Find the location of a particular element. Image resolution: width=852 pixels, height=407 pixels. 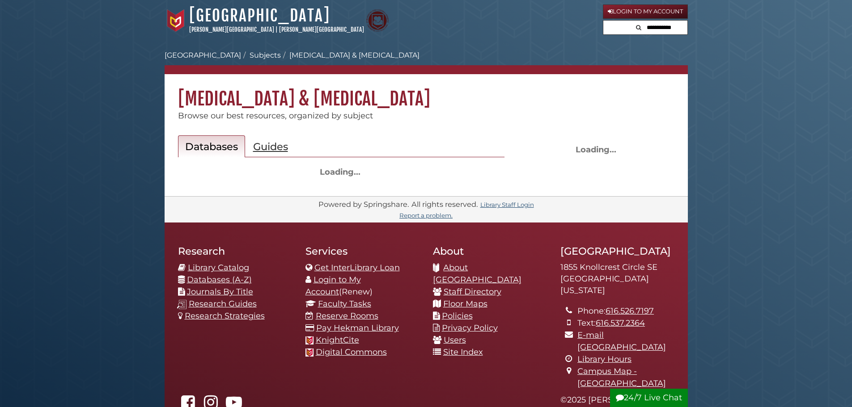

a: 616.526.7197 is located at coordinates (629, 311).